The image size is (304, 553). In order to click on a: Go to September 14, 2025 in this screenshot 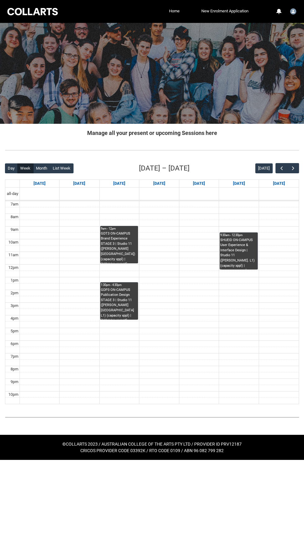, I will do `click(39, 184)`.